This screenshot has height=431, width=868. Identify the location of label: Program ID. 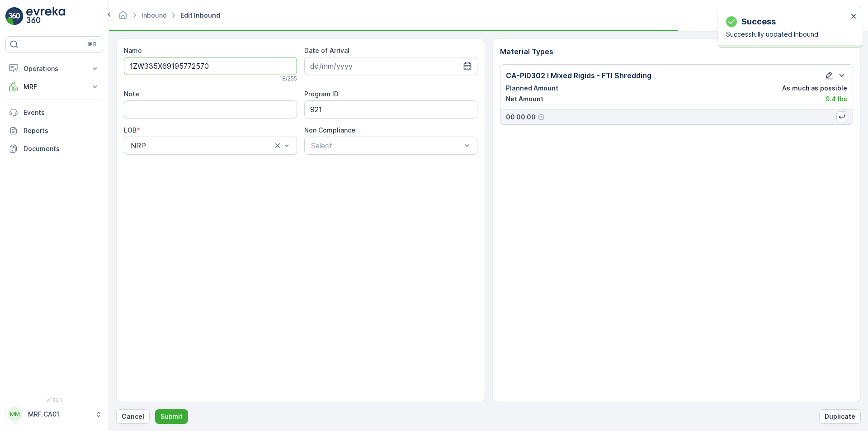
(322, 94).